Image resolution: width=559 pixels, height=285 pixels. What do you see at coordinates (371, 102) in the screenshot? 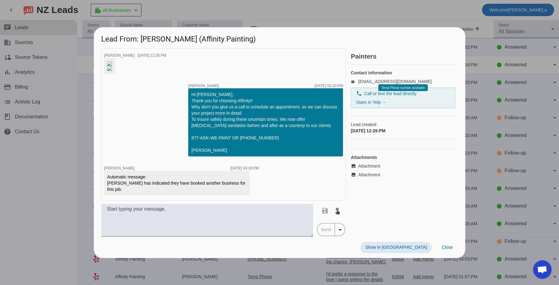
I see `a: Open in Yelp →` at bounding box center [371, 102].